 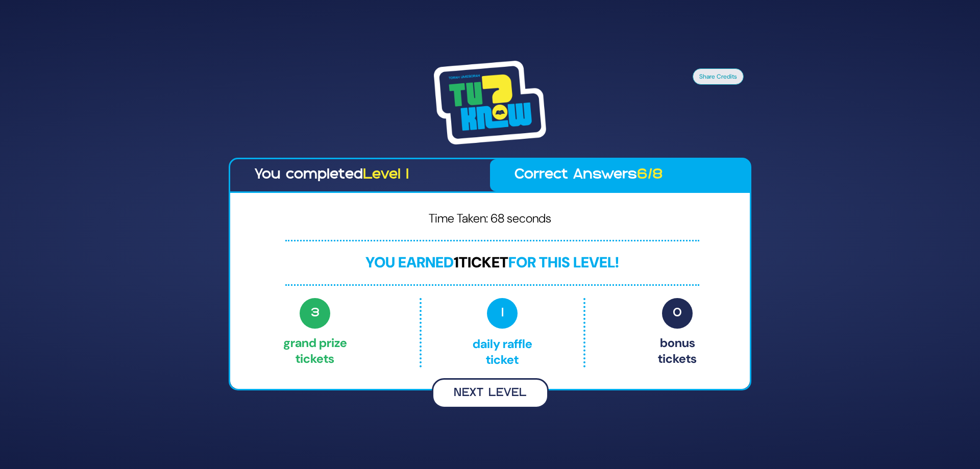 What do you see at coordinates (490, 393) in the screenshot?
I see `button: Next Level` at bounding box center [490, 393].